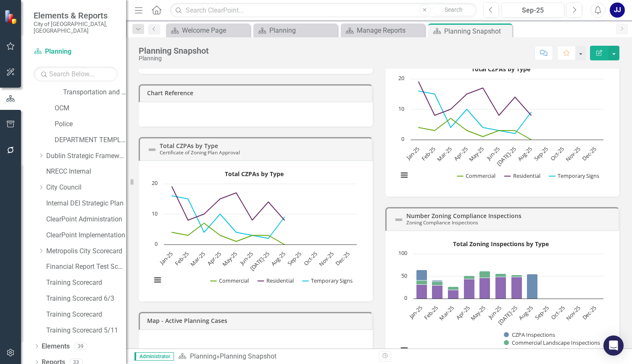 The image size is (632, 364). I want to click on a: City Council, so click(86, 188).